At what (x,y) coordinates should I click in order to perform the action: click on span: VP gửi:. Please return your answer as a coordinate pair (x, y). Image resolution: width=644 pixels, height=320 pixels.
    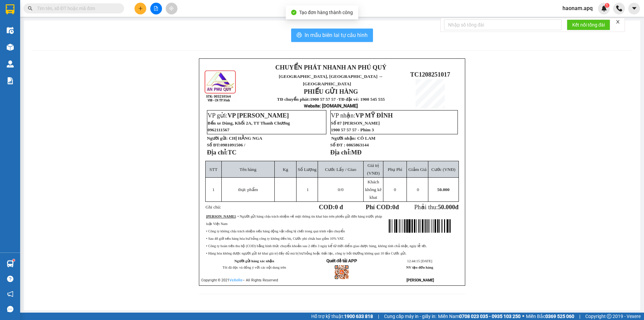
    Looking at the image, I should click on (248, 115).